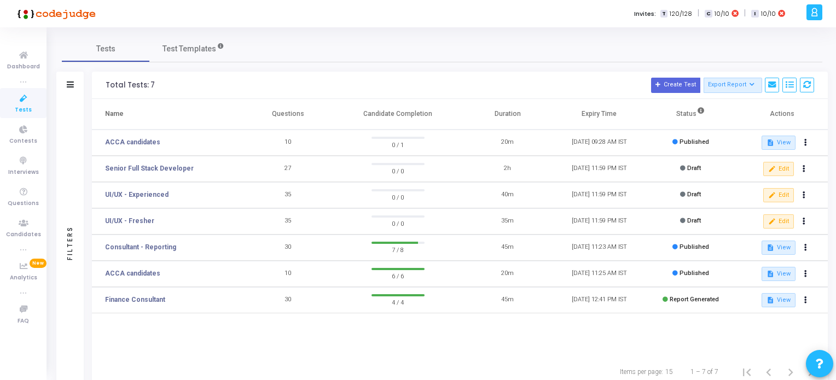  Describe the element at coordinates (23, 321) in the screenshot. I see `span: FAQ` at that location.